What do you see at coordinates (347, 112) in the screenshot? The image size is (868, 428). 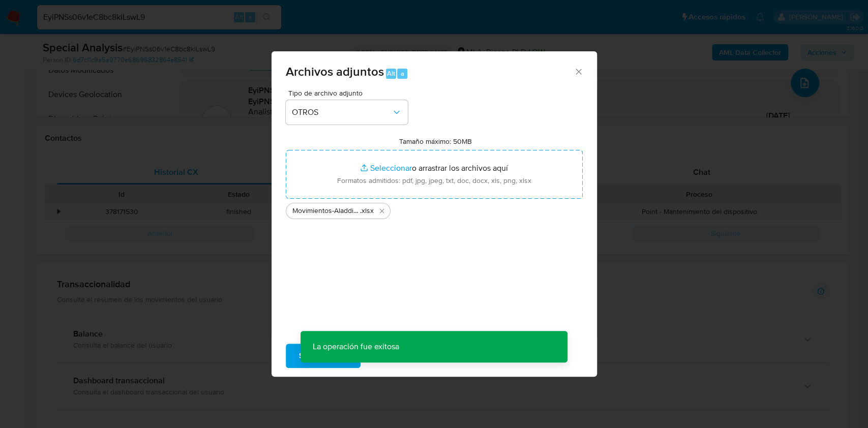 I see `button: OTROS` at bounding box center [347, 112].